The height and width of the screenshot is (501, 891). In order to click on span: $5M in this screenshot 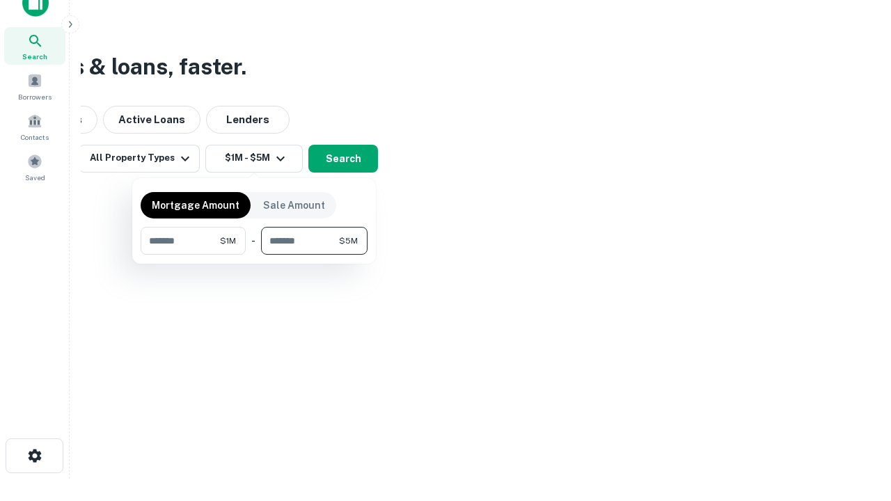, I will do `click(348, 241)`.